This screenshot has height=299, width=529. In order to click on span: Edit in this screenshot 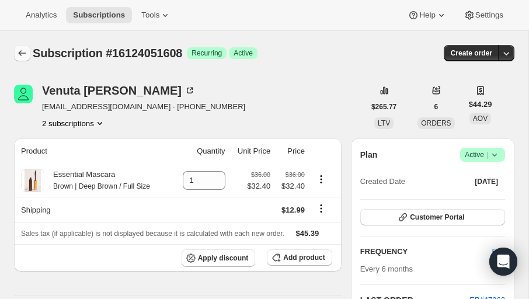, I will do `click(499, 252)`.